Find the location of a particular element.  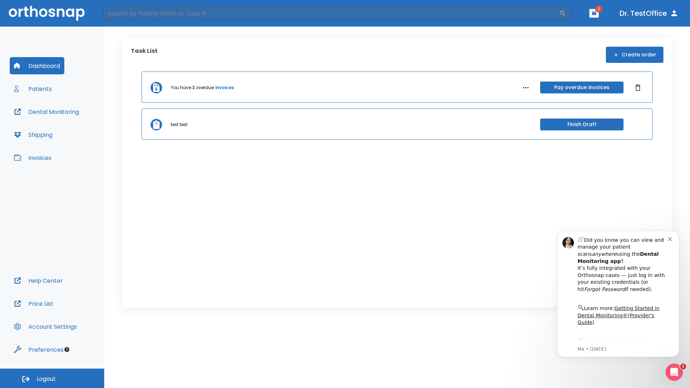

div: Message content is located at coordinates (77, 69).